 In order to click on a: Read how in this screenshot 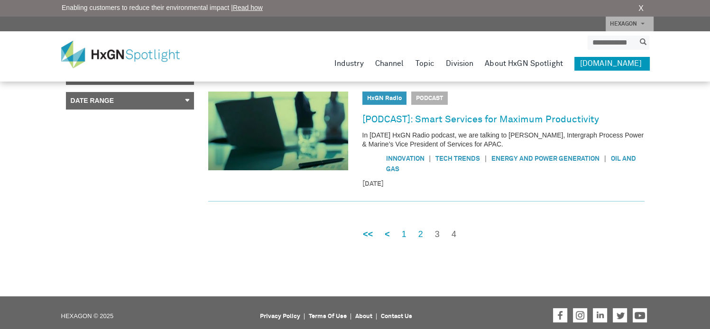, I will do `click(248, 8)`.